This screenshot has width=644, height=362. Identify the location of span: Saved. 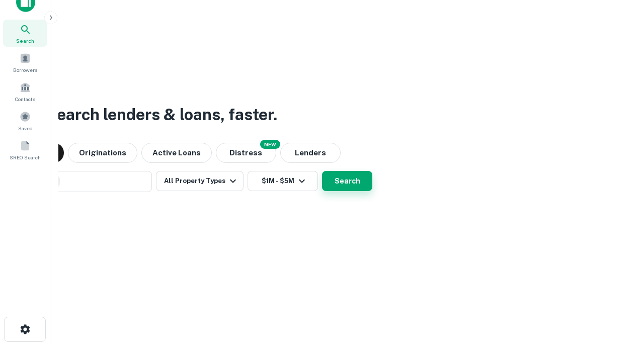
(25, 128).